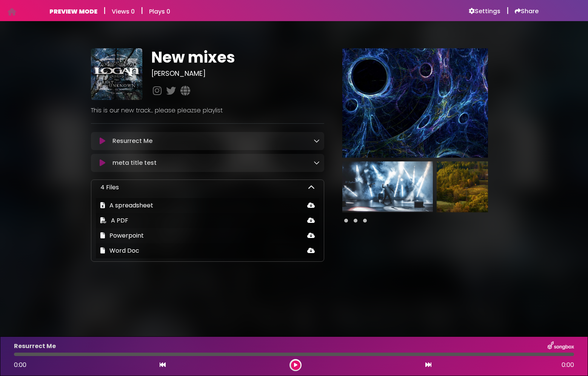 The image size is (588, 376). I want to click on p: meta title test, so click(134, 163).